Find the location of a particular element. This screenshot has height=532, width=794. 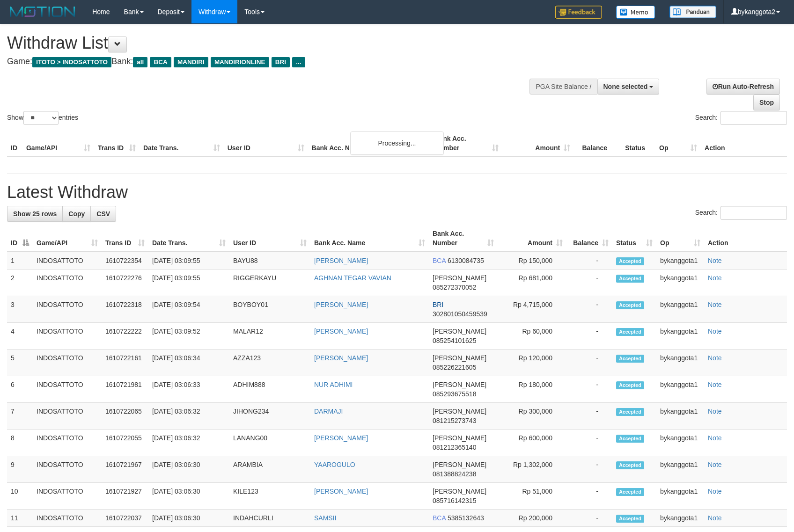

a: Copy is located at coordinates (76, 214).